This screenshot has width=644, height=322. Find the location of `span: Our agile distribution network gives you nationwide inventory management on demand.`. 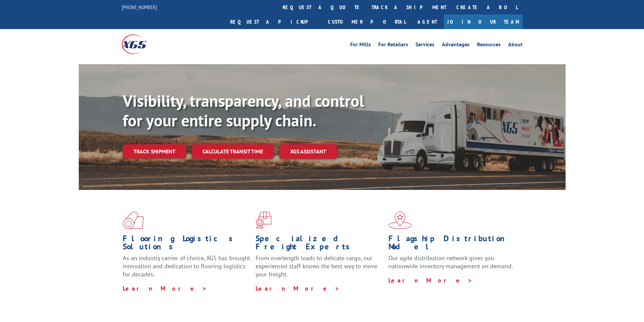

span: Our agile distribution network gives you nationwide inventory management on demand. is located at coordinates (450, 262).